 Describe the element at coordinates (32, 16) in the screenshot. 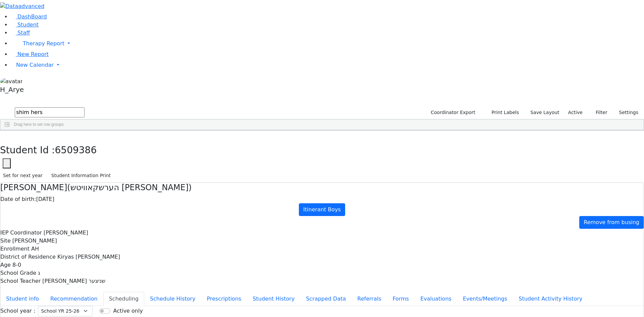

I see `span: DashBoard` at that location.